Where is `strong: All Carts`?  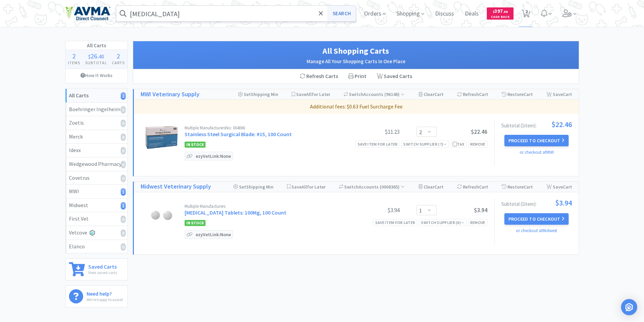 strong: All Carts is located at coordinates (79, 95).